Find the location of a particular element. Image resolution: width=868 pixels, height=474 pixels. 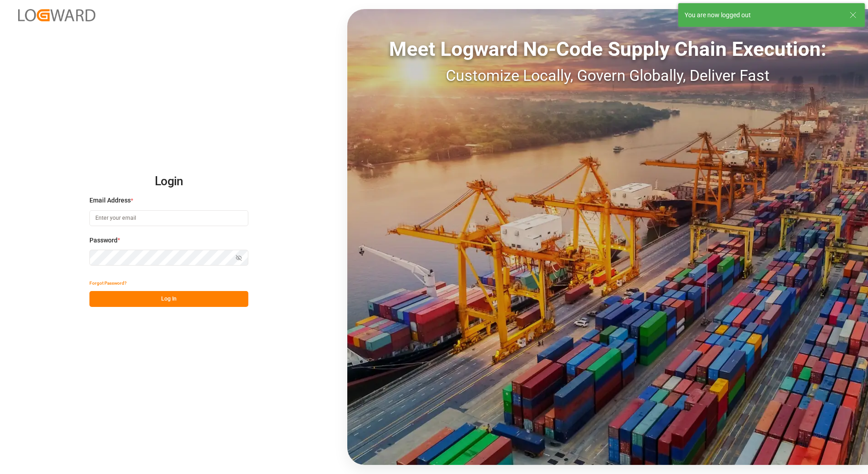

span: Password is located at coordinates (103, 240).